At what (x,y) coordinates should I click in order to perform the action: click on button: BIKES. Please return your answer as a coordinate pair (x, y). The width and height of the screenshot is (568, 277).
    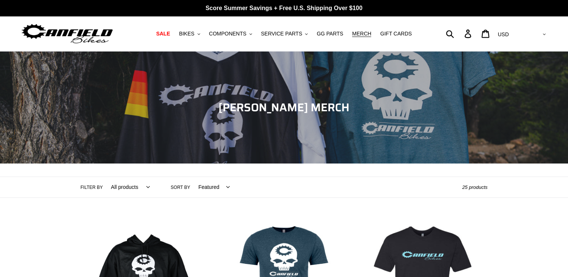
    Looking at the image, I should click on (189, 34).